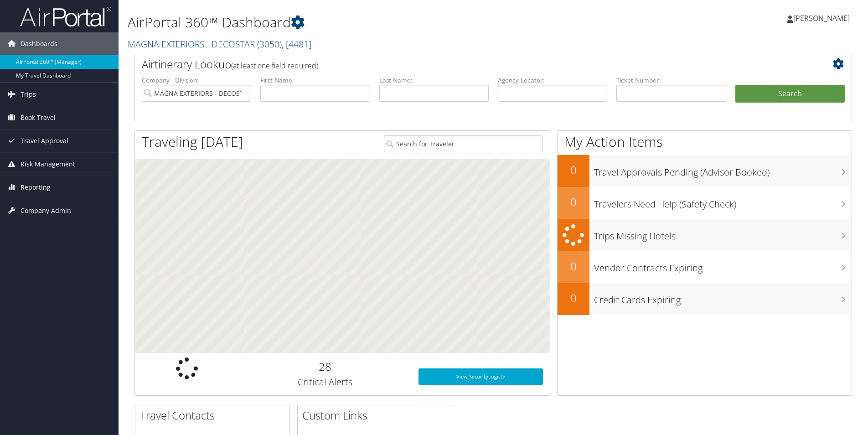 Image resolution: width=868 pixels, height=435 pixels. Describe the element at coordinates (722, 298) in the screenshot. I see `h3: Credit Cards Expiring` at that location.